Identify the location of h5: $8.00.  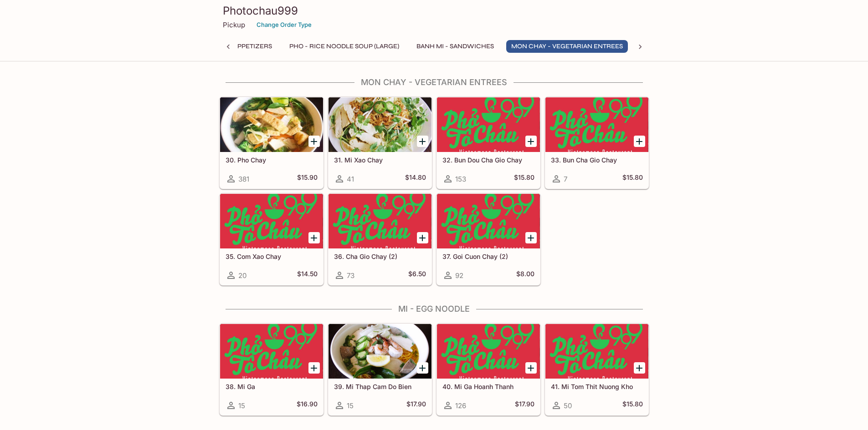
(525, 275).